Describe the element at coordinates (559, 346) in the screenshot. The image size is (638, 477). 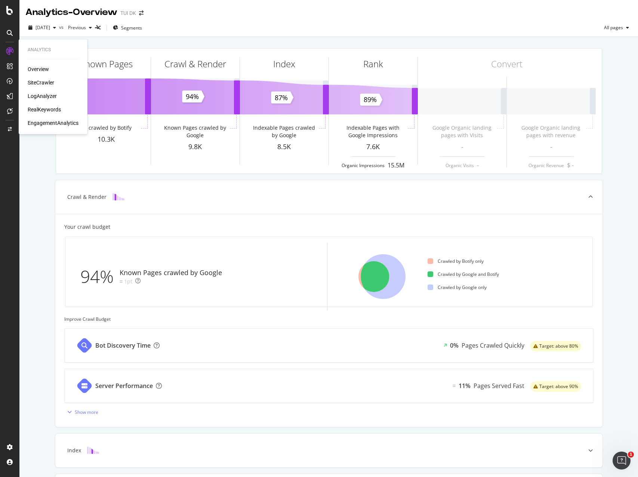
I see `span: Target: above 80%` at that location.